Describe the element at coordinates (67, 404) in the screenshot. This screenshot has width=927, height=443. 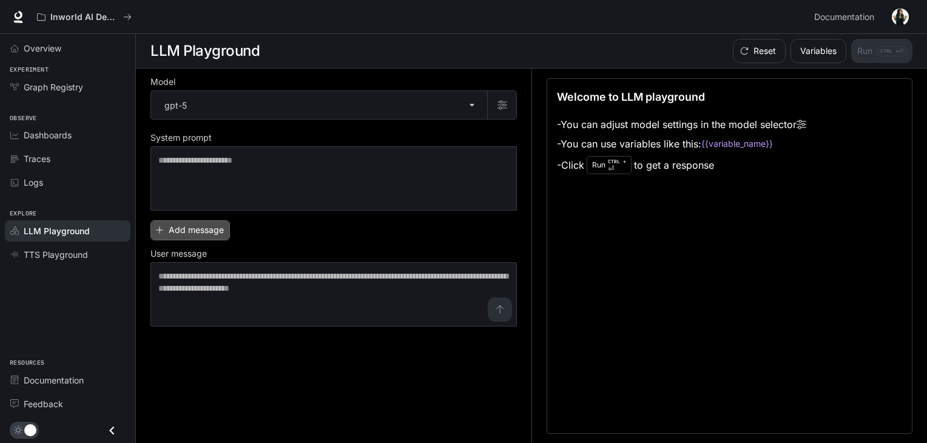
I see `a: Feedback` at that location.